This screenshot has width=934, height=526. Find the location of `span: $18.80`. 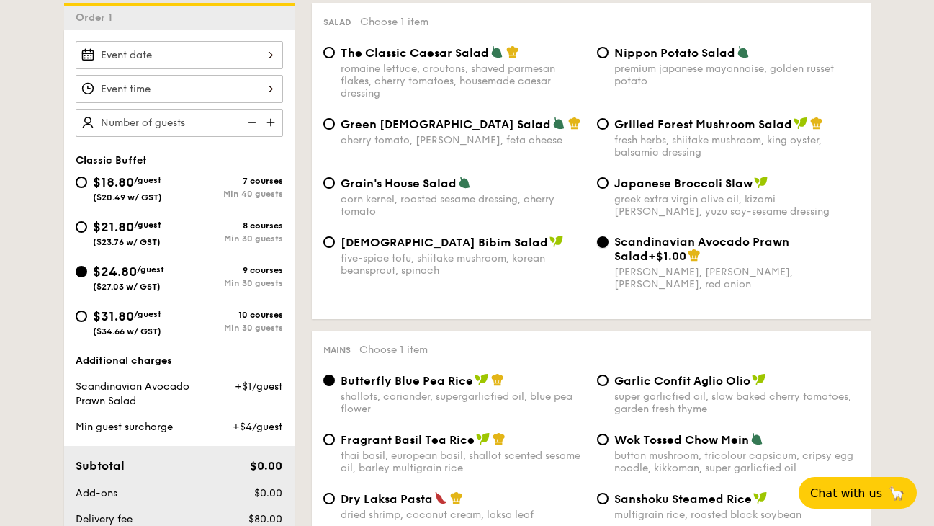

span: $18.80 is located at coordinates (113, 182).